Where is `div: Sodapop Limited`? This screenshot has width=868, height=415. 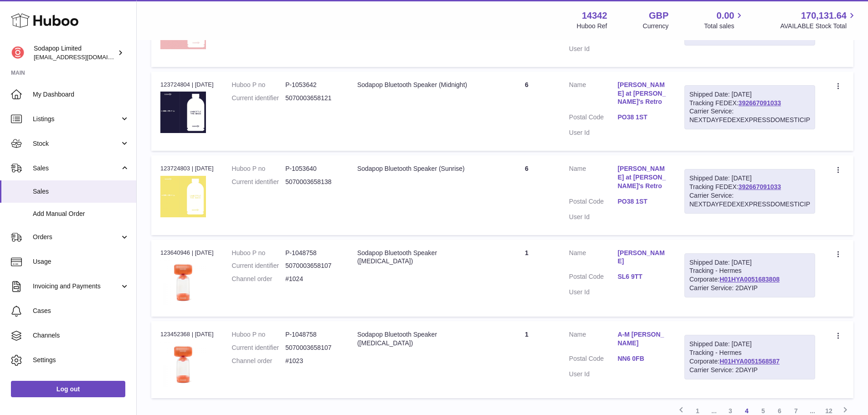 div: Sodapop Limited is located at coordinates (75, 53).